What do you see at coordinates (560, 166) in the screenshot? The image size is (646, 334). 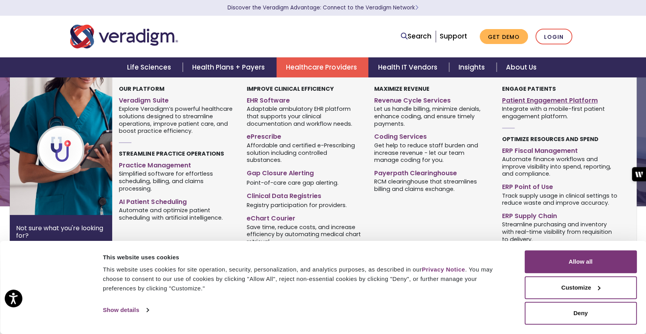 I see `span: Automate finance workflows and improve visibility into spend, reporting, and compliance.` at bounding box center [560, 166].